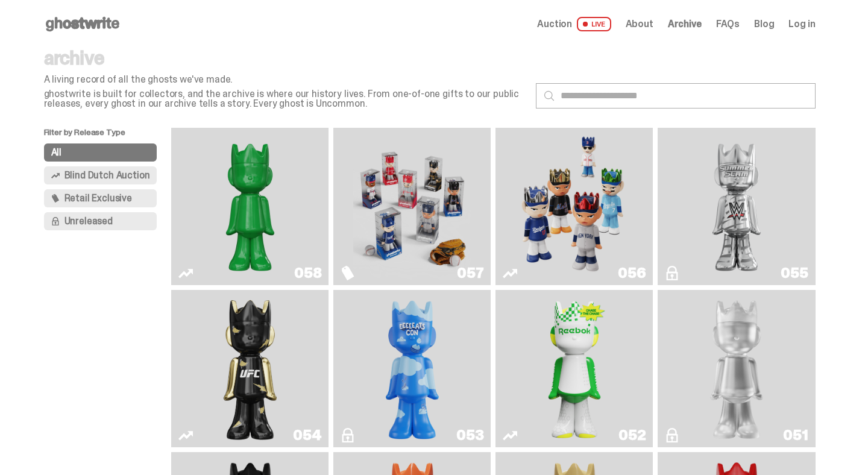 The height and width of the screenshot is (475, 868). Describe the element at coordinates (802, 24) in the screenshot. I see `a: Log in` at that location.